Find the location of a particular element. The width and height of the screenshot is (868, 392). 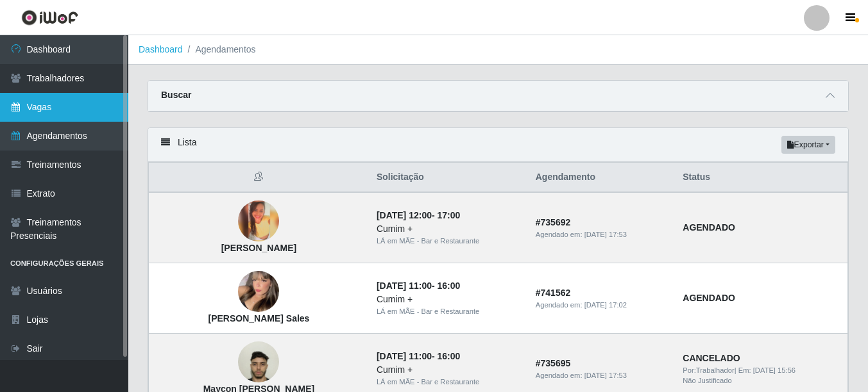

nav: breadcrumb is located at coordinates (498, 50).